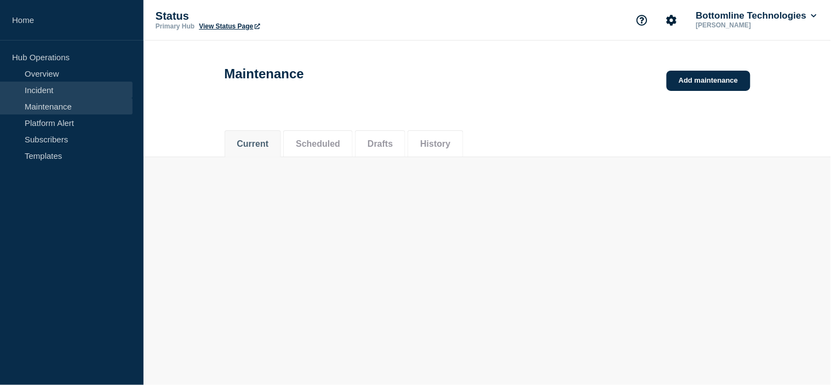 This screenshot has width=831, height=385. What do you see at coordinates (175, 26) in the screenshot?
I see `p: Primary Hub` at bounding box center [175, 26].